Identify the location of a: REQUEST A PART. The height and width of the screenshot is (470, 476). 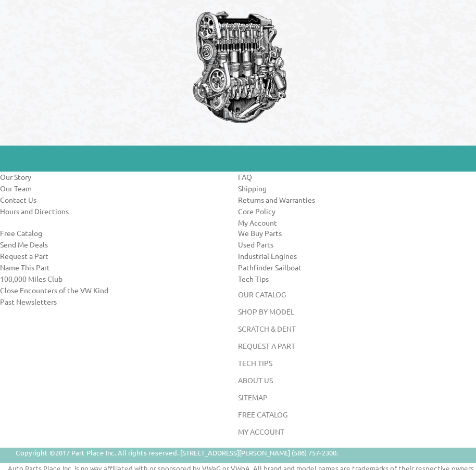
(267, 346).